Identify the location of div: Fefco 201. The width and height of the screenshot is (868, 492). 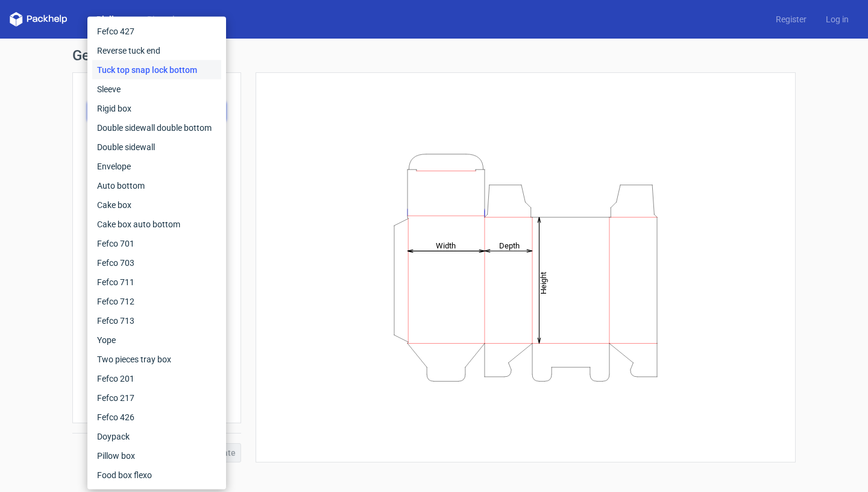
(157, 378).